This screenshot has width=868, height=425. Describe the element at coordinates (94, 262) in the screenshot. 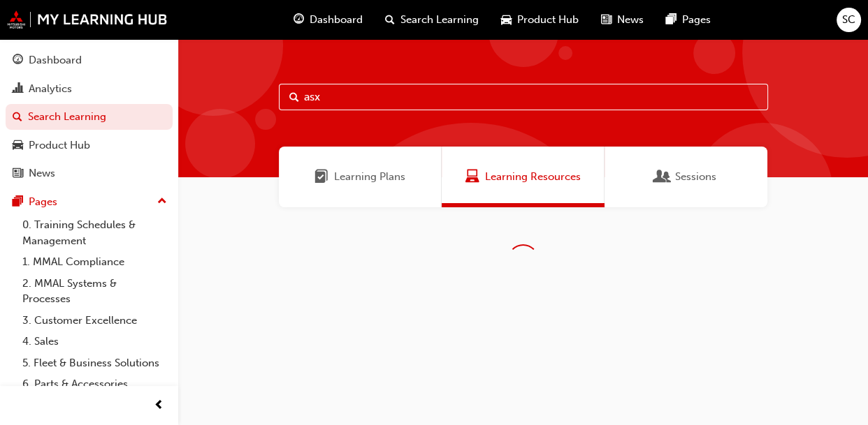

I see `a: 1. MMAL Compliance` at that location.